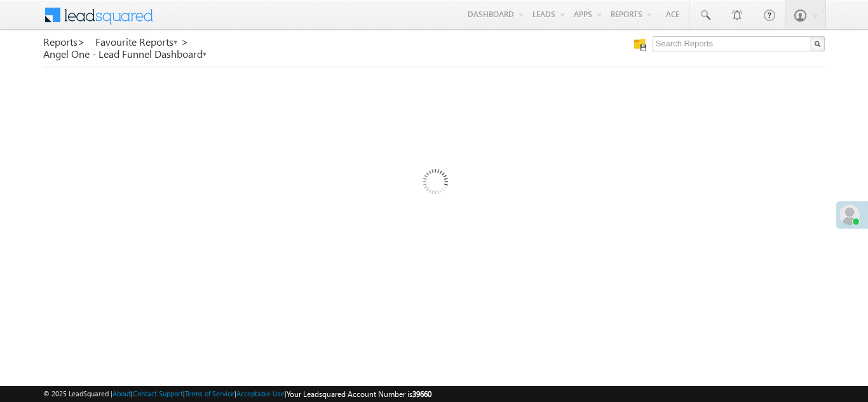  Describe the element at coordinates (237, 394) in the screenshot. I see `span: © 2025 LeadSquared | | | | |` at that location.